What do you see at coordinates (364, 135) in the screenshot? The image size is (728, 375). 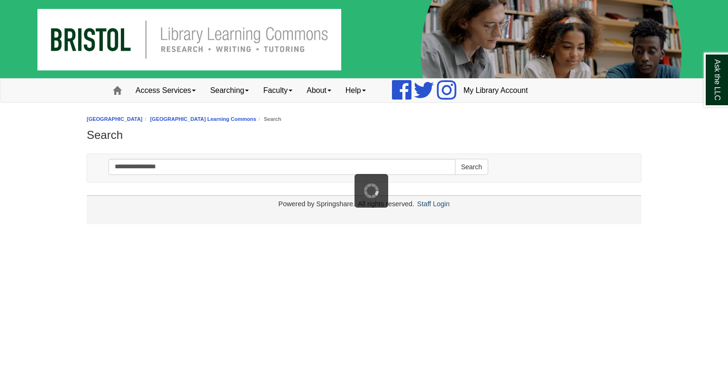 I see `h1: Search` at bounding box center [364, 135].